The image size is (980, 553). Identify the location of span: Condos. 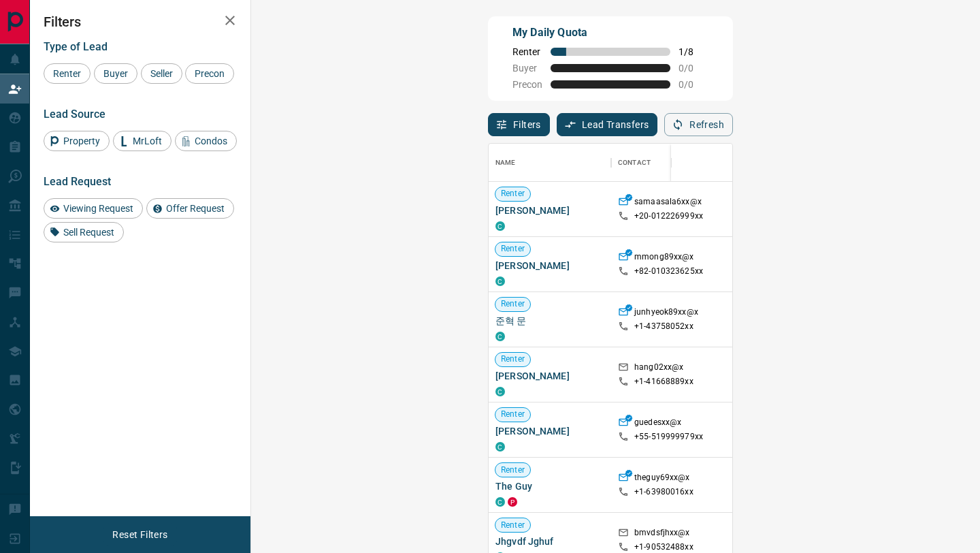
(211, 141).